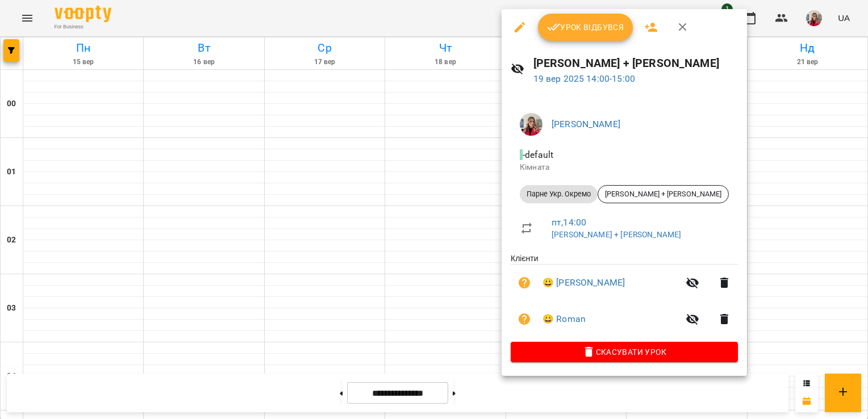  What do you see at coordinates (558, 194) in the screenshot?
I see `span: Парне Укр. Окремо` at bounding box center [558, 194].